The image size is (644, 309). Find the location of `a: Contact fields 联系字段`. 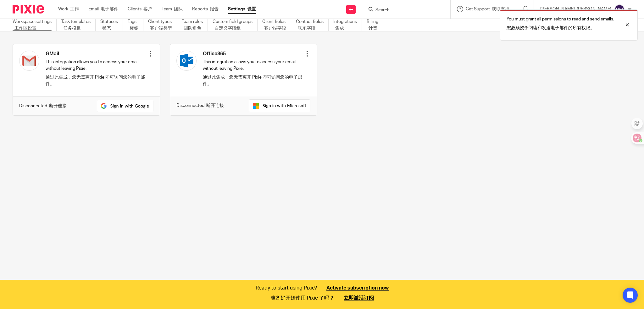

a: Contact fields 联系字段 is located at coordinates (313, 25).